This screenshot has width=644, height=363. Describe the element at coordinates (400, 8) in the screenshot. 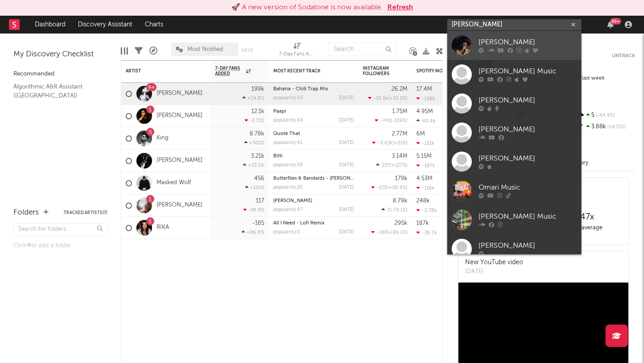

I see `button: Refresh` at that location.